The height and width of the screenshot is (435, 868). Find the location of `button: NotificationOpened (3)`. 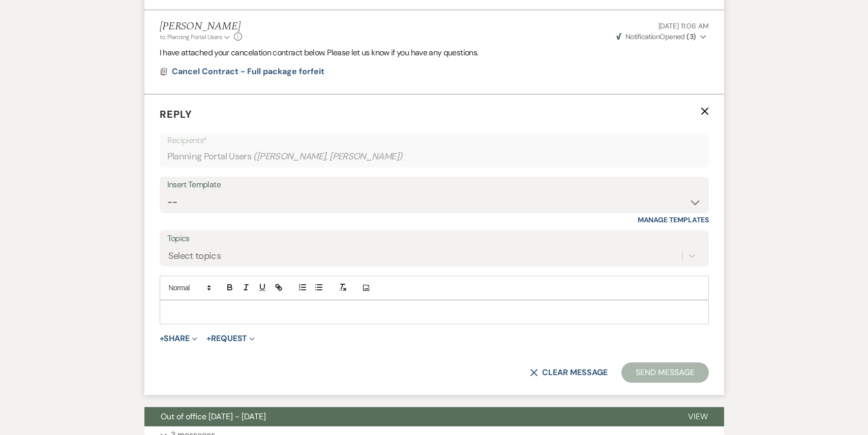

button: NotificationOpened (3) is located at coordinates (661, 36).